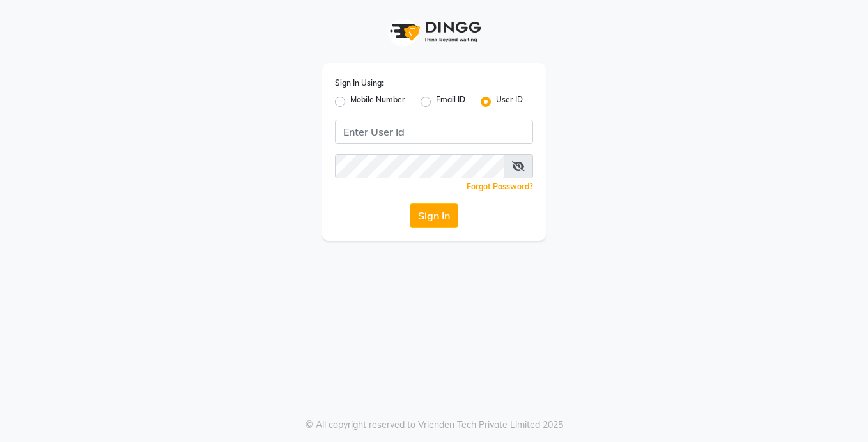 The height and width of the screenshot is (442, 868). I want to click on label: Mobile Number, so click(378, 102).